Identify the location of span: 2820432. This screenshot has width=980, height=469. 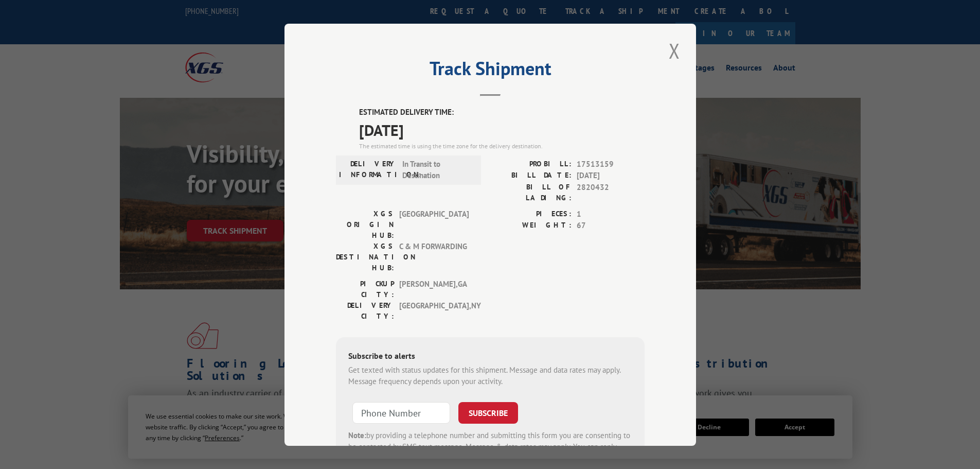
(611, 192).